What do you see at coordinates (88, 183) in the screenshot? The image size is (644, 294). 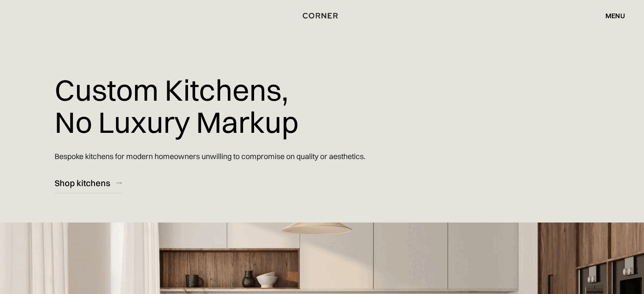 I see `a: Shop kitchens` at bounding box center [88, 183].